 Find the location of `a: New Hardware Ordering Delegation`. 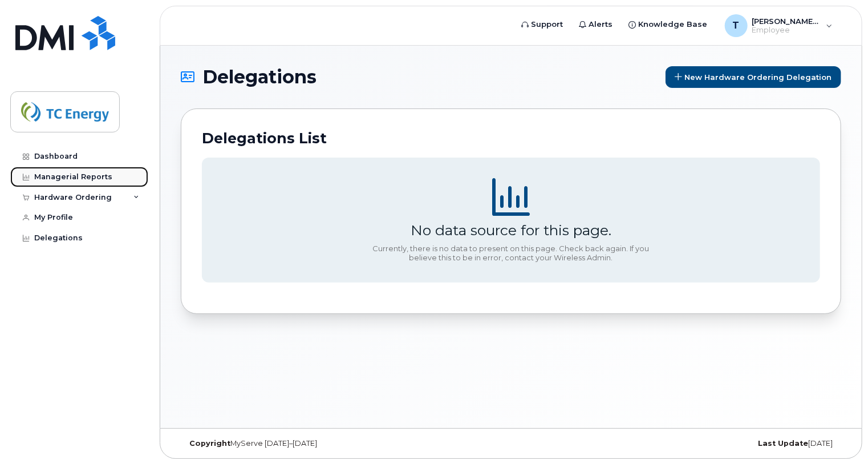

a: New Hardware Ordering Delegation is located at coordinates (753, 77).